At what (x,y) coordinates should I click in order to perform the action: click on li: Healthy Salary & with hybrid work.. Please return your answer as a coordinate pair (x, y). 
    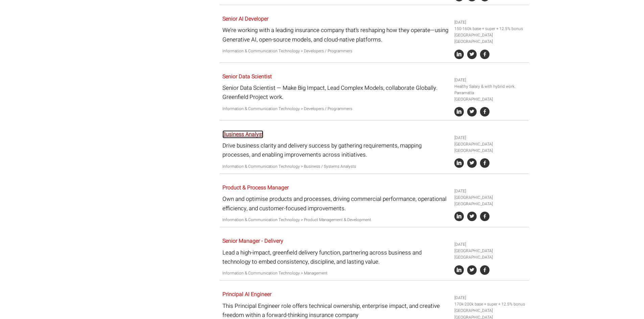
    Looking at the image, I should click on (490, 87).